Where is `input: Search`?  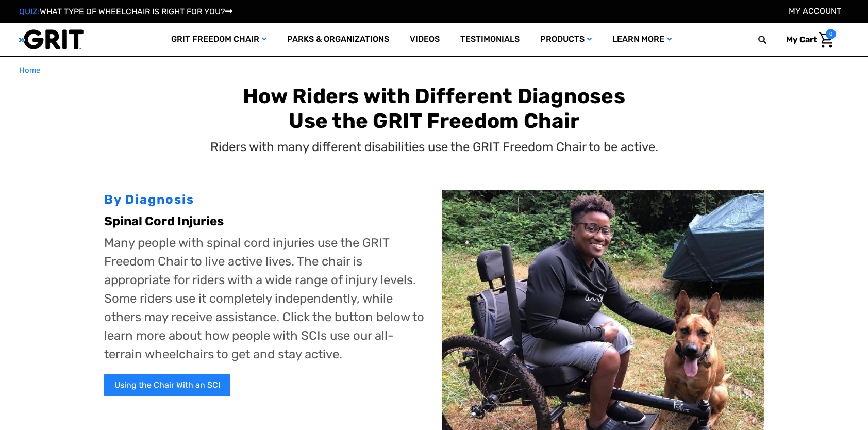 input: Search is located at coordinates (770, 39).